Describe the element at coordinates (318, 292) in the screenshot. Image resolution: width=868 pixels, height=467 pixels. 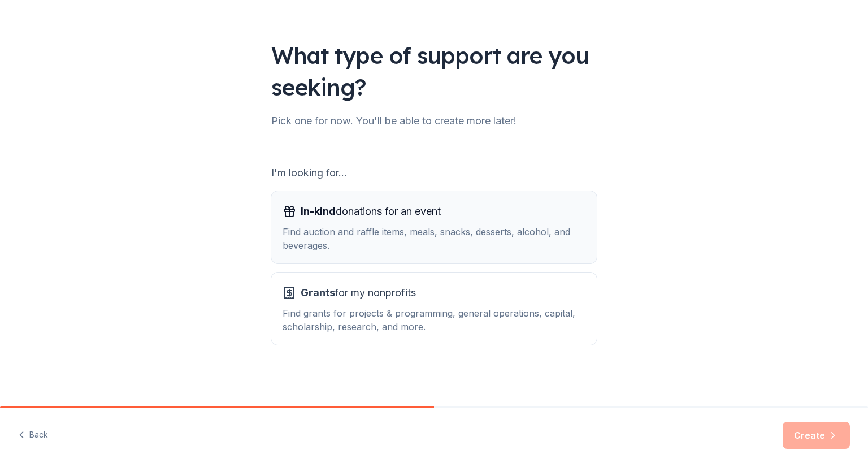
I see `span: Grants` at that location.